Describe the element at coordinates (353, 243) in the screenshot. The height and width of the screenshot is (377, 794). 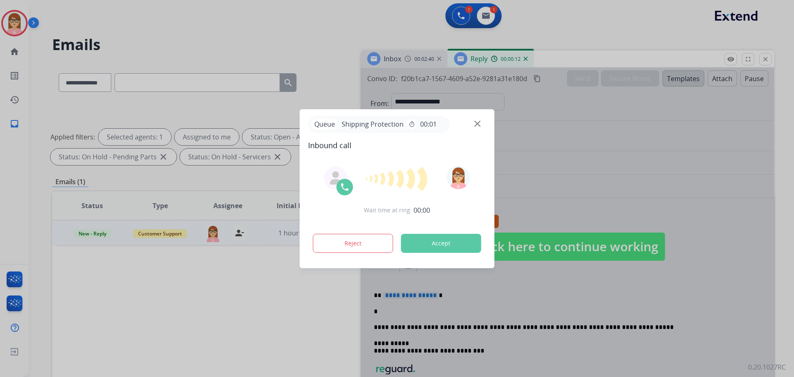
I see `button: Reject` at that location.